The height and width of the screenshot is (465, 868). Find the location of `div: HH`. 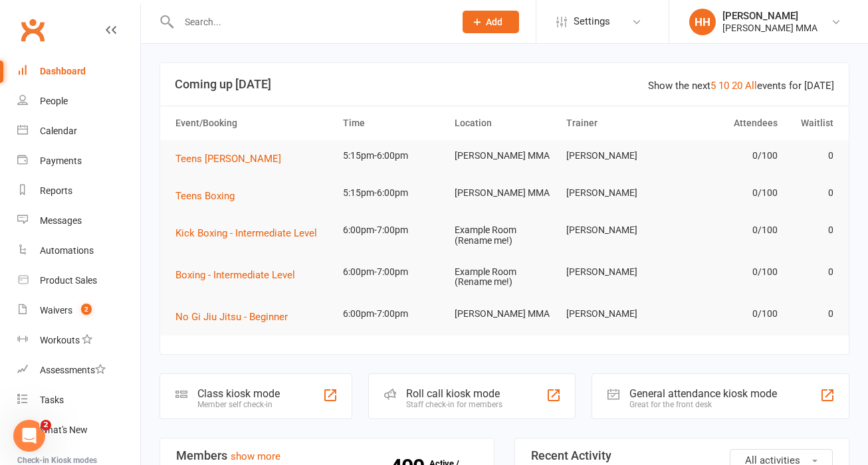

div: HH is located at coordinates (702, 22).